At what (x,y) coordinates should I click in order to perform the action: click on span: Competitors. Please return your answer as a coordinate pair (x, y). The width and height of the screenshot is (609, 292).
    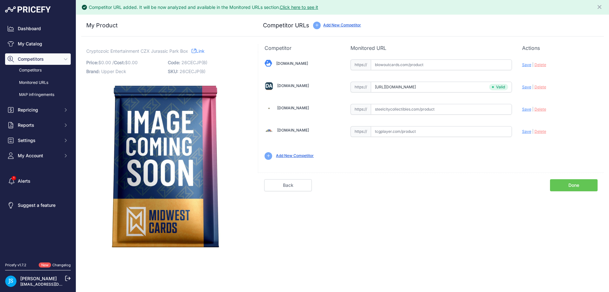
    Looking at the image, I should click on (38, 59).